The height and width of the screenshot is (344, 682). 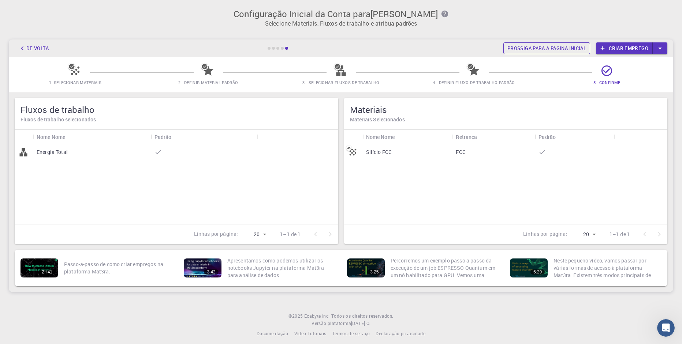 What do you see at coordinates (47, 272) in the screenshot?
I see `div: 2H41` at bounding box center [47, 272].